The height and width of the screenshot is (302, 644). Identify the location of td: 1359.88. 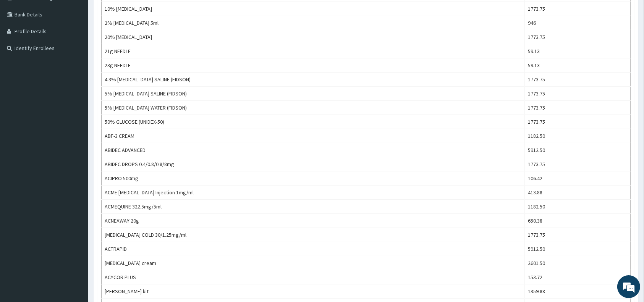
(578, 292).